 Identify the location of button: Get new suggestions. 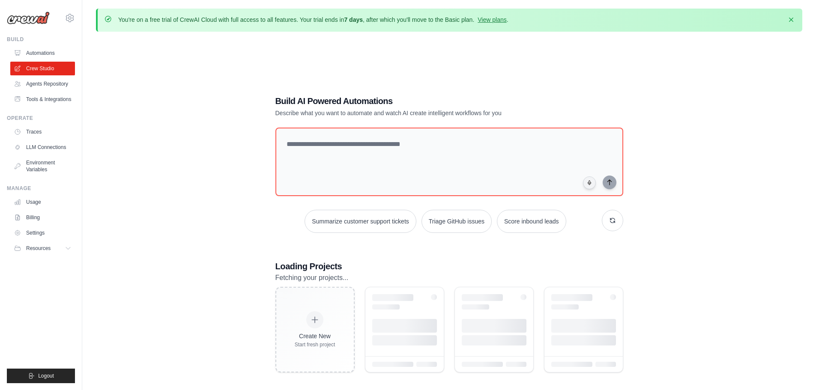
(613, 221).